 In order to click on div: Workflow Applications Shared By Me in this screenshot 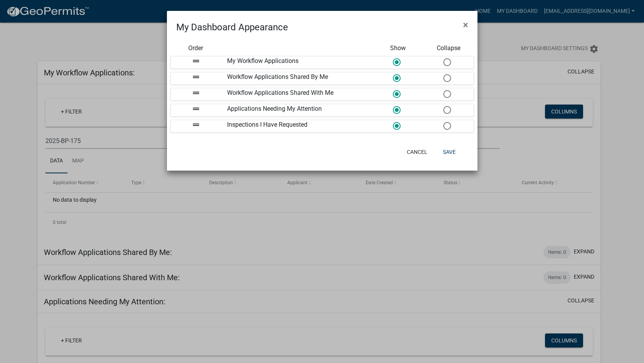, I will do `click(297, 78)`.